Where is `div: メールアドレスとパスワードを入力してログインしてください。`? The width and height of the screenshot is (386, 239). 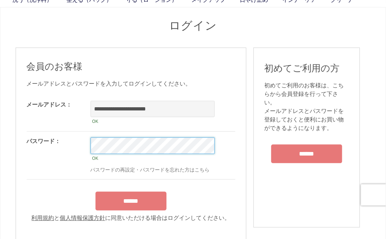 div: メールアドレスとパスワードを入力してログインしてください。 is located at coordinates (131, 84).